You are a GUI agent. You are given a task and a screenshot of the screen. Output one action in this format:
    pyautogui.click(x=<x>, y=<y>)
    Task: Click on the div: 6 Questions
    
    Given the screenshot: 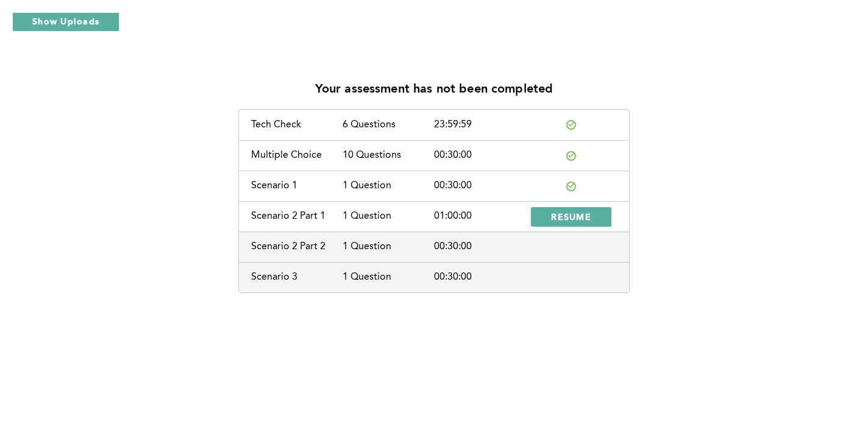 What is the action you would take?
    pyautogui.click(x=388, y=125)
    